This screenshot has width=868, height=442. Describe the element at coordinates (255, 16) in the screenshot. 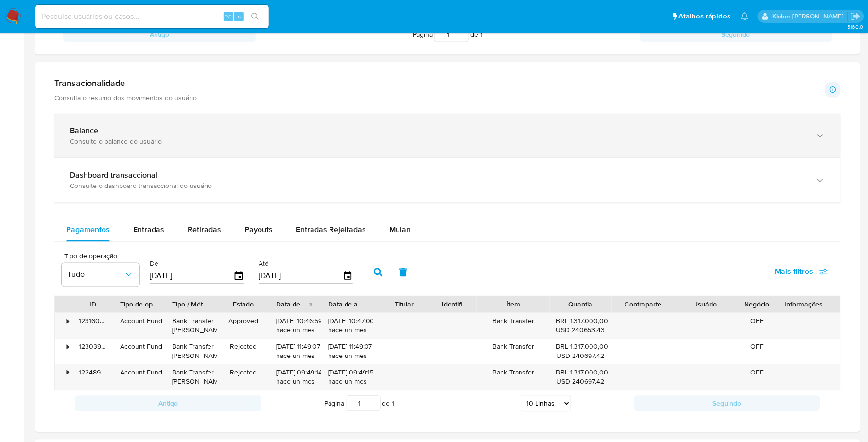

I see `button: search-icon` at that location.